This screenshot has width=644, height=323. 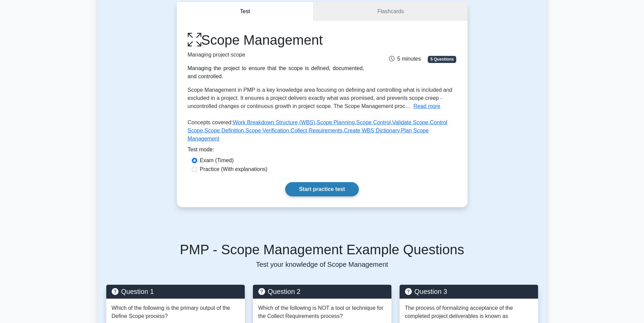 I want to click on p: Which of the following is the primary output of the Define Scope process?, so click(x=175, y=313).